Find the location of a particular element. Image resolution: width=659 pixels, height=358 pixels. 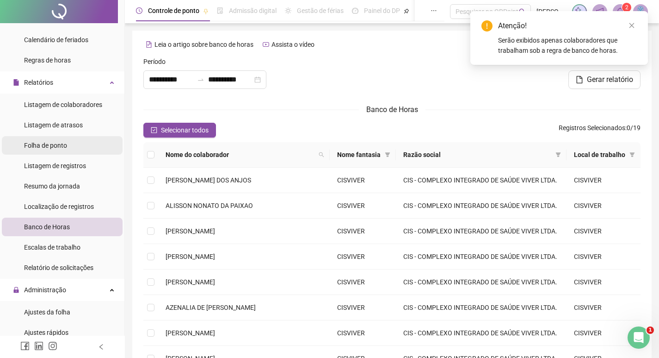

span: file is located at coordinates (16, 82).